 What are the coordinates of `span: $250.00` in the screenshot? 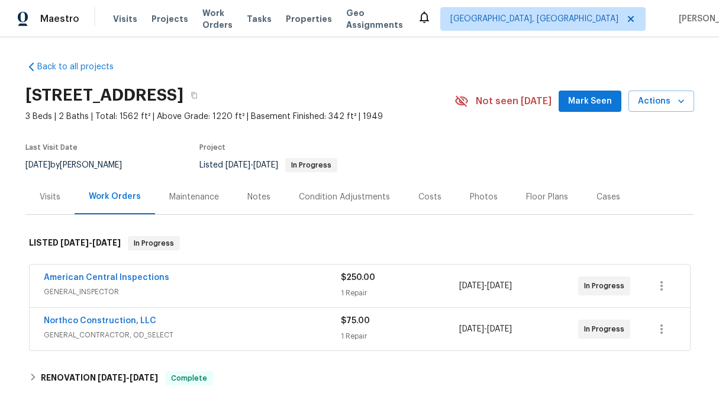 It's located at (358, 278).